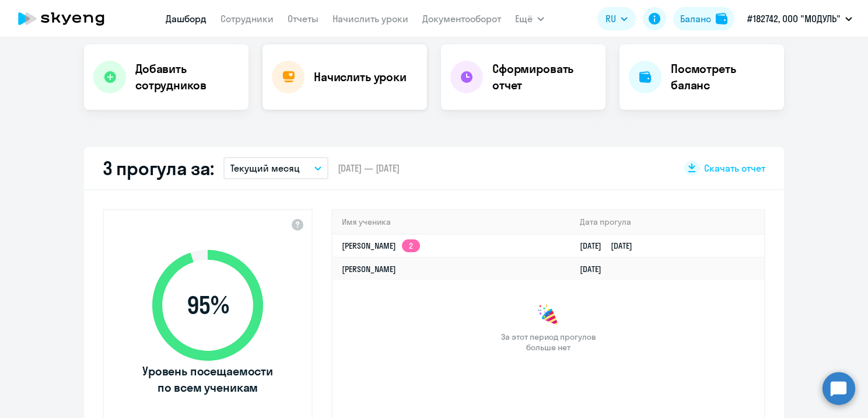 This screenshot has width=868, height=418. Describe the element at coordinates (208, 379) in the screenshot. I see `span: Уровень посещаемости по всем ученикам` at that location.